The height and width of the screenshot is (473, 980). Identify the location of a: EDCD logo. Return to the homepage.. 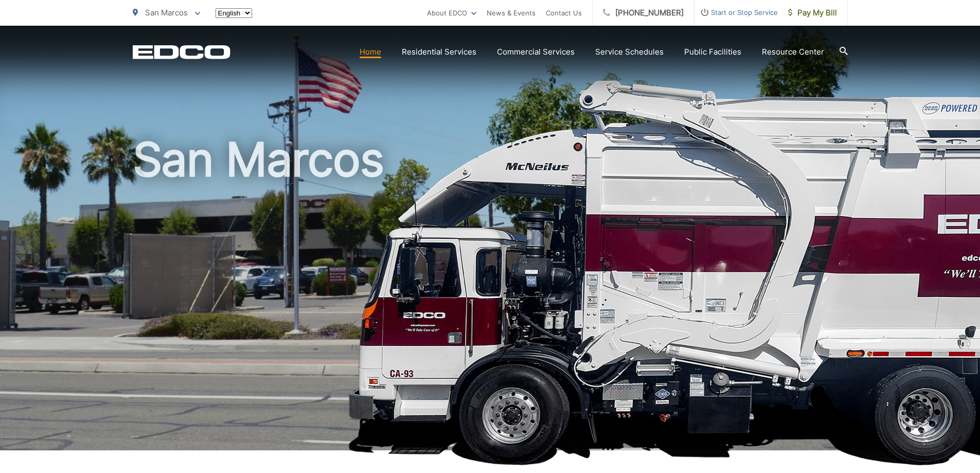
(182, 52).